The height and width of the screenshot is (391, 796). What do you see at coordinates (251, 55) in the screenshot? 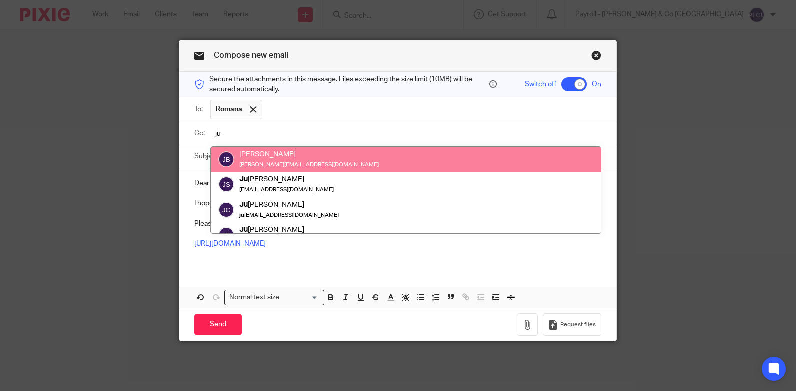
I see `span: Compose new email` at bounding box center [251, 55].